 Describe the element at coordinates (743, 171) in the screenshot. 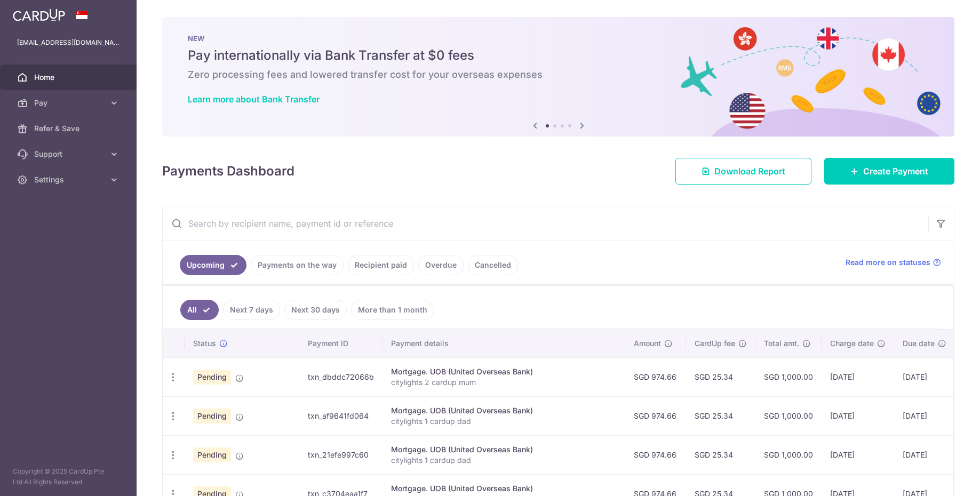

I see `a: Download Report` at that location.